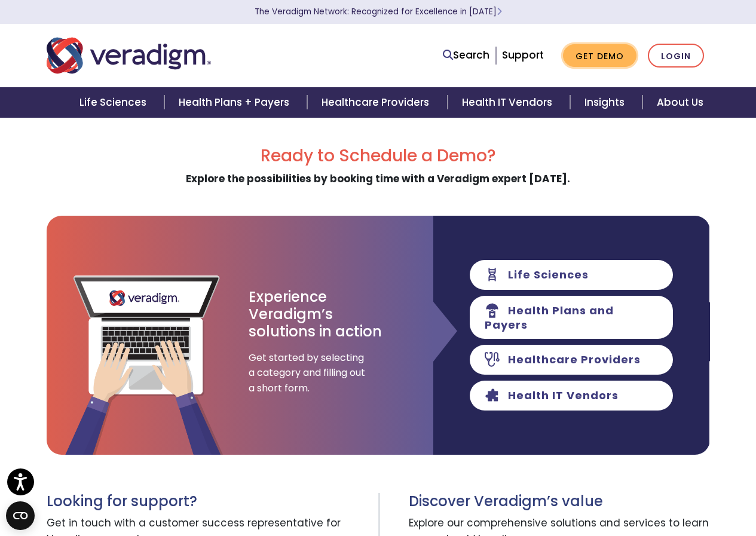 Image resolution: width=756 pixels, height=536 pixels. I want to click on a: Login, so click(676, 56).